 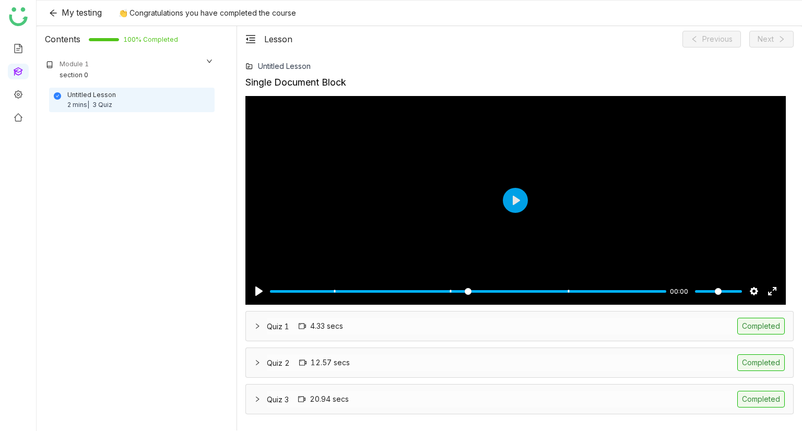 What do you see at coordinates (129, 70) in the screenshot?
I see `div: Module 1section 0` at bounding box center [129, 70].